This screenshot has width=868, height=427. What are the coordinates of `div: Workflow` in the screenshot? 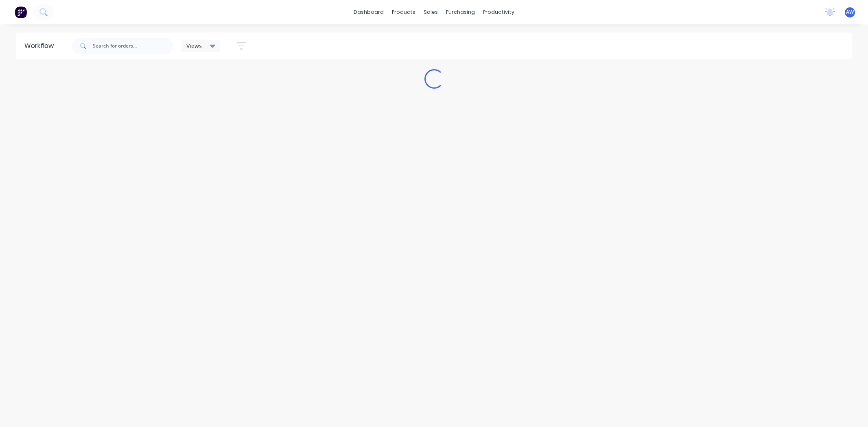 It's located at (41, 46).